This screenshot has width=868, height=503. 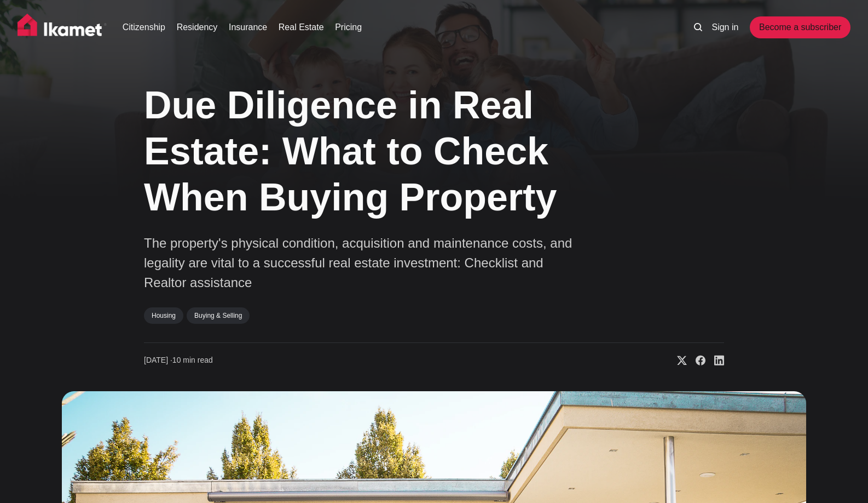 What do you see at coordinates (164, 315) in the screenshot?
I see `a: Housing` at bounding box center [164, 315].